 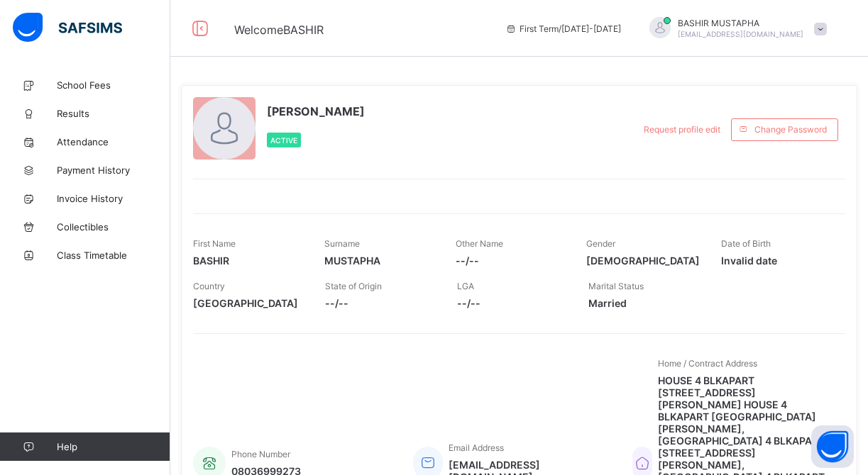 What do you see at coordinates (563, 28) in the screenshot?
I see `span: session/term information` at bounding box center [563, 28].